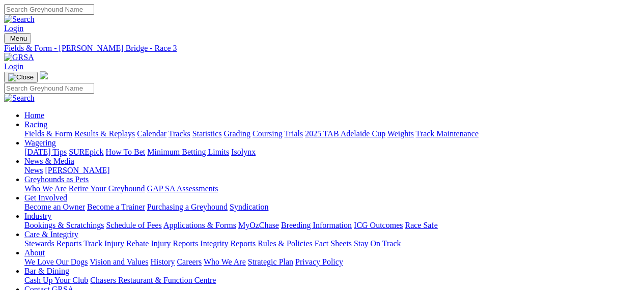 This screenshot has width=644, height=290. What do you see at coordinates (237, 133) in the screenshot?
I see `a: Grading` at bounding box center [237, 133].